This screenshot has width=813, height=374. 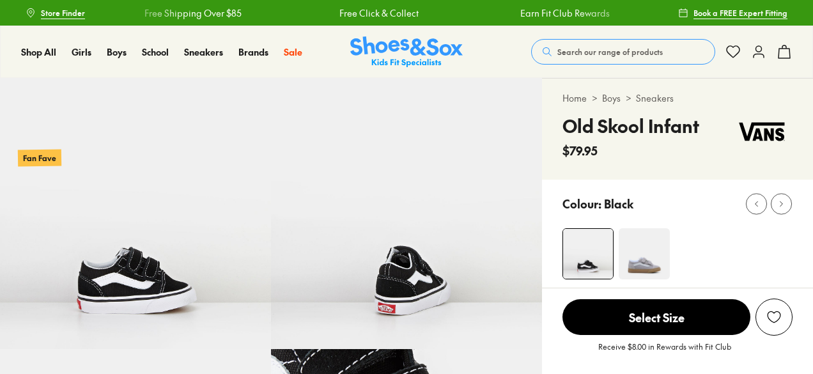 What do you see at coordinates (192, 13) in the screenshot?
I see `a: Free Shipping Over $85` at bounding box center [192, 13].